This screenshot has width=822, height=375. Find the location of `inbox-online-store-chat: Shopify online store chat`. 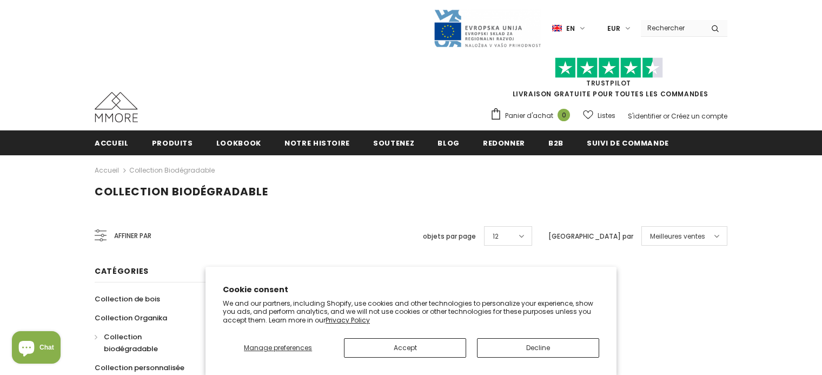

inbox-online-store-chat: Shopify online store chat is located at coordinates (36, 348).